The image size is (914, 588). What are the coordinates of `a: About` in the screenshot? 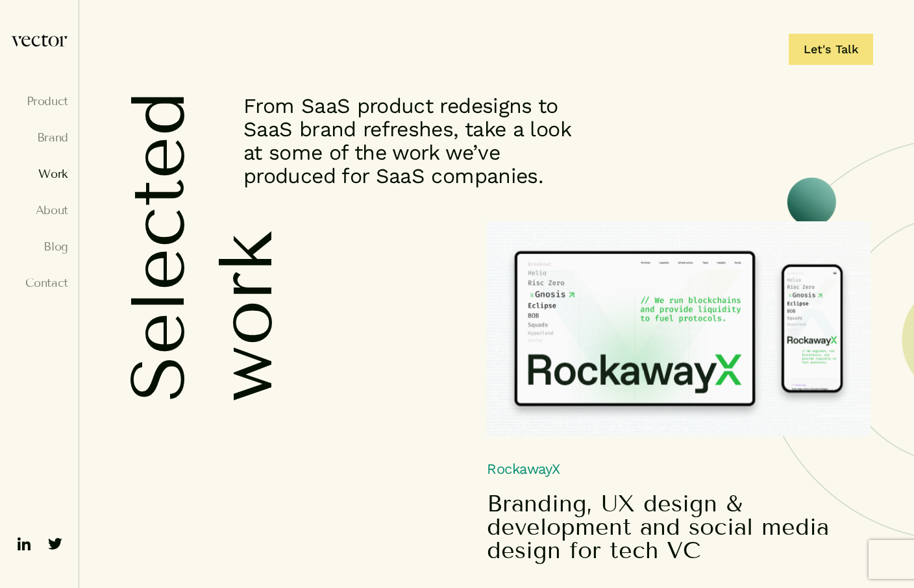 It's located at (39, 211).